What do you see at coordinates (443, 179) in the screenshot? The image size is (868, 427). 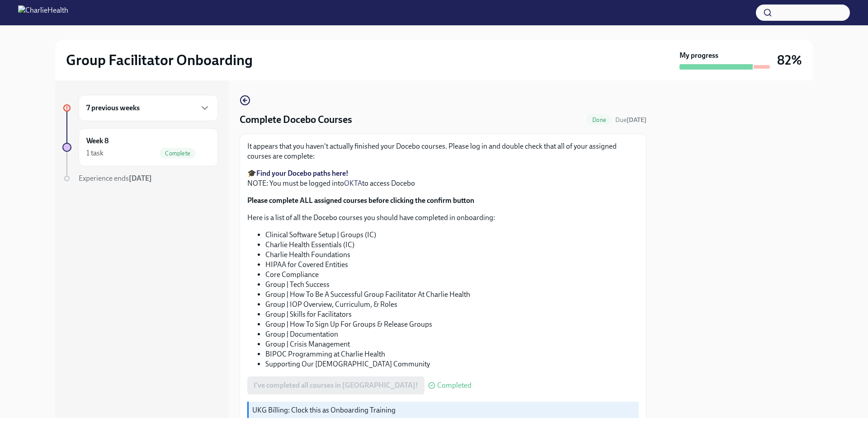 I see `p: 🎓 NOTE: You must be logged into to access Docebo` at bounding box center [443, 179].